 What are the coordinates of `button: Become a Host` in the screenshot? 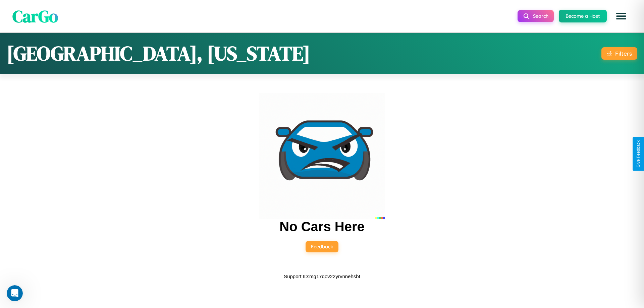 It's located at (583, 16).